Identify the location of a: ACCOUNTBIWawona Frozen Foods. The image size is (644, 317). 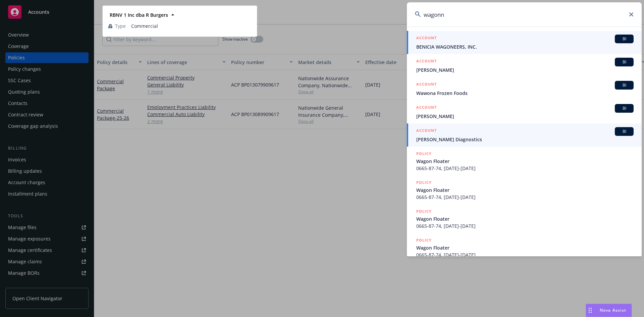
(524, 88).